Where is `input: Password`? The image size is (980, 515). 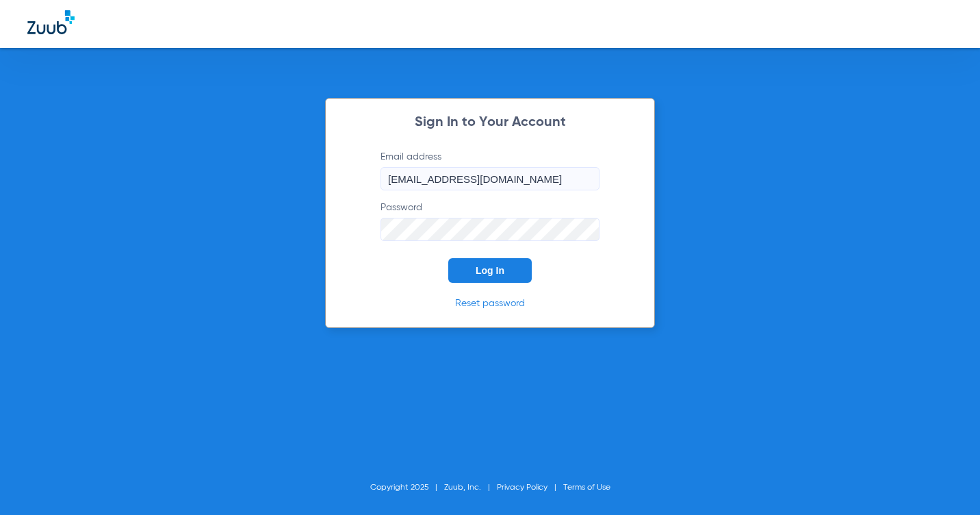 input: Password is located at coordinates (490, 229).